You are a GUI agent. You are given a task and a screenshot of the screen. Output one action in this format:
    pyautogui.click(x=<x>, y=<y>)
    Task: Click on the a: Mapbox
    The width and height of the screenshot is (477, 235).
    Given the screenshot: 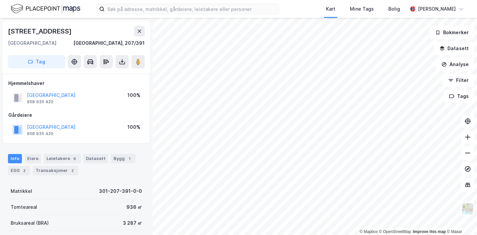 What is the action you would take?
    pyautogui.click(x=369, y=232)
    